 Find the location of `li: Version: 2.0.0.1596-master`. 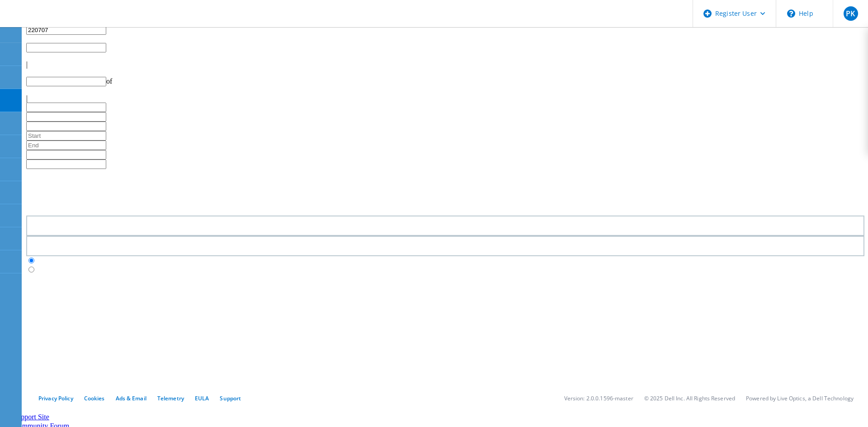

li: Version: 2.0.0.1596-master is located at coordinates (599, 398).